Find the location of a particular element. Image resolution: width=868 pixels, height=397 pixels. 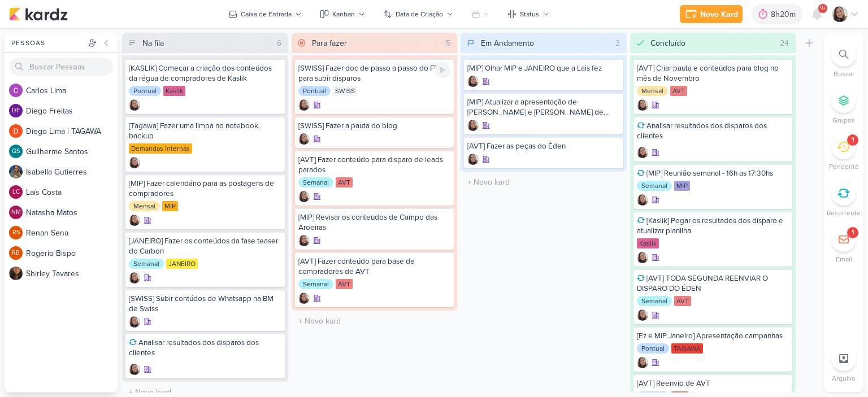

p: Pendente is located at coordinates (844, 167).